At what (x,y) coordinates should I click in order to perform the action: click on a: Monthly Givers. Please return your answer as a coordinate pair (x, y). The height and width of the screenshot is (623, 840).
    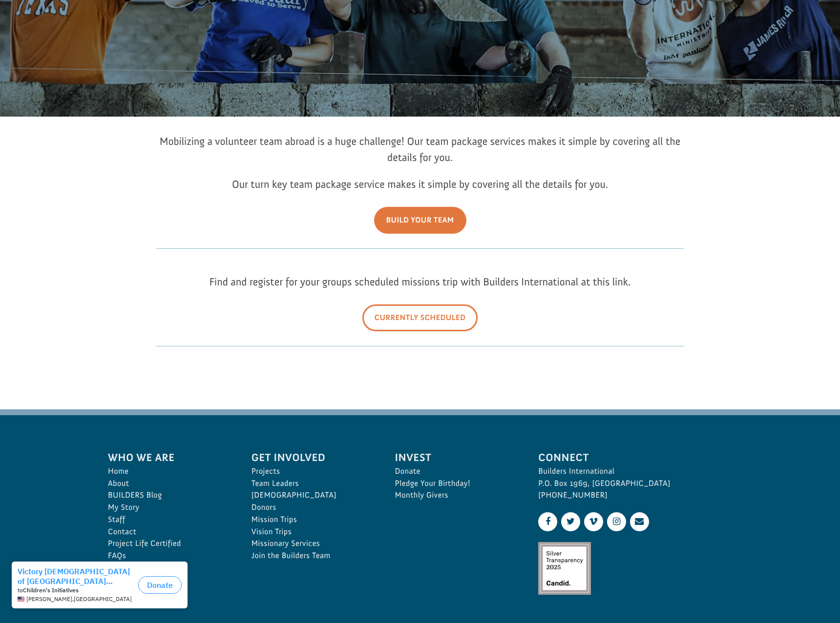
    Looking at the image, I should click on (456, 495).